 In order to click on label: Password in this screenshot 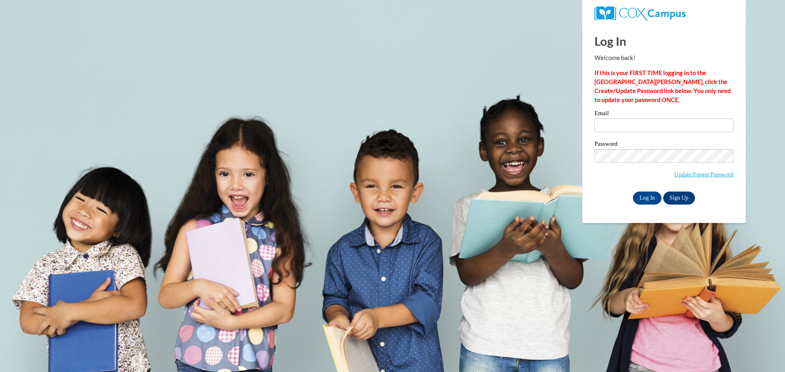, I will do `click(664, 145)`.